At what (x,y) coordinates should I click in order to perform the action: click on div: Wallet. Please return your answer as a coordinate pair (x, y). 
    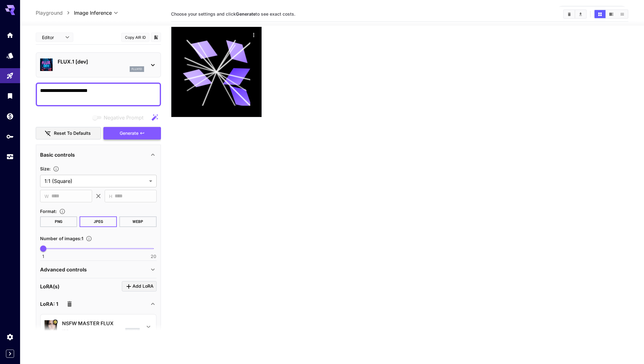
    Looking at the image, I should click on (10, 116).